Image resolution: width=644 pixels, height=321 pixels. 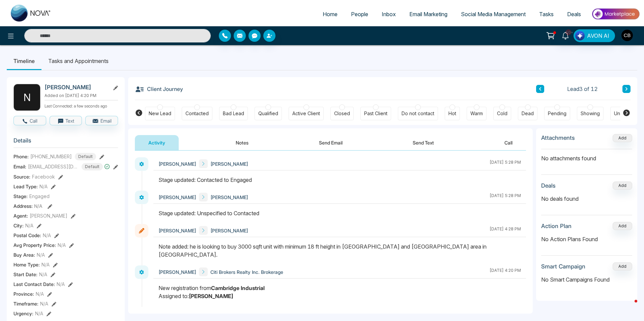 What do you see at coordinates (586, 280) in the screenshot?
I see `p: No Smart Campaigns Found` at bounding box center [586, 280].